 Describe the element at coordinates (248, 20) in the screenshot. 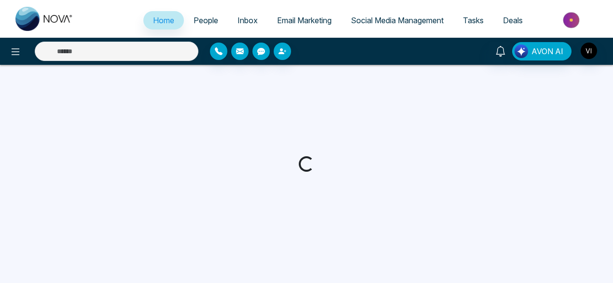

I see `span: Inbox` at that location.